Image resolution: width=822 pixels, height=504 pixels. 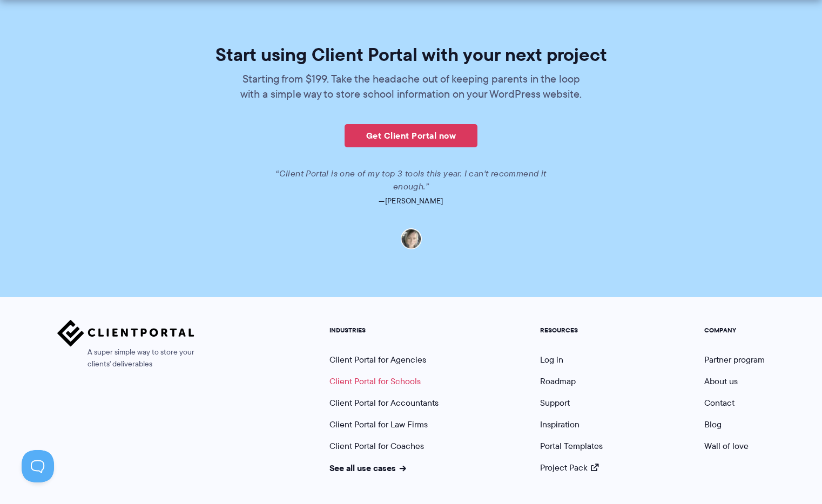 I want to click on a: Partner program, so click(x=735, y=360).